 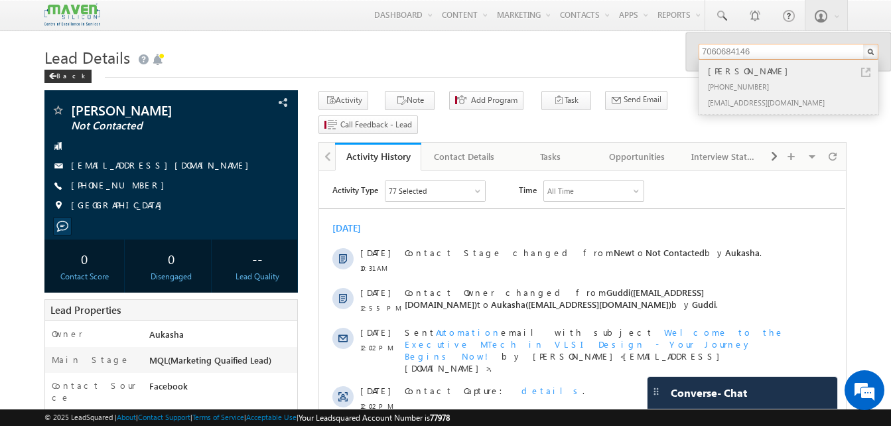 I want to click on div: Opportunities, so click(x=637, y=157).